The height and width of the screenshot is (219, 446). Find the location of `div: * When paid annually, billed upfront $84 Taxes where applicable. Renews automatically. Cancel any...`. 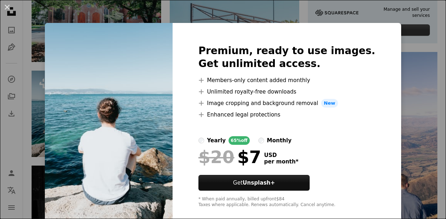

div: * When paid annually, billed upfront $84 Taxes where applicable. Renews automatically. Cancel any... is located at coordinates (286, 202).